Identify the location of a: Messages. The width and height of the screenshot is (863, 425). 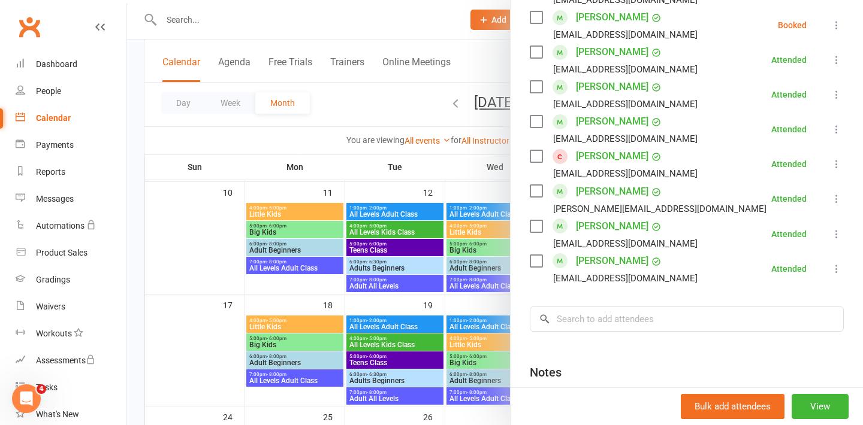
(71, 199).